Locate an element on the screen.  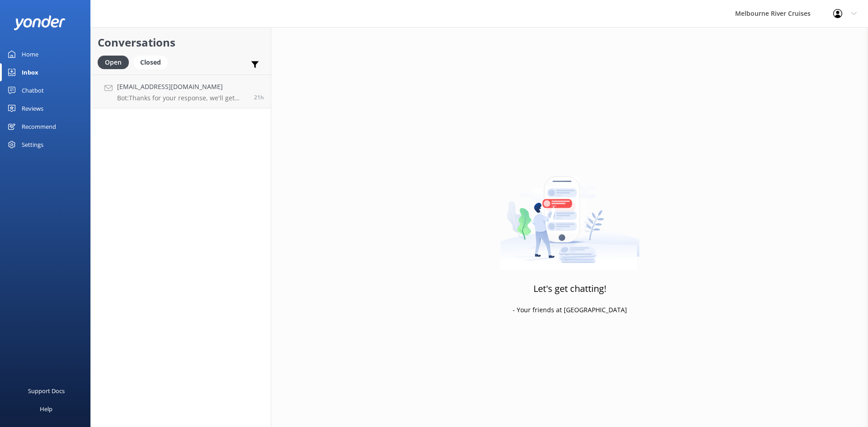
div: Support Docs is located at coordinates (46, 391).